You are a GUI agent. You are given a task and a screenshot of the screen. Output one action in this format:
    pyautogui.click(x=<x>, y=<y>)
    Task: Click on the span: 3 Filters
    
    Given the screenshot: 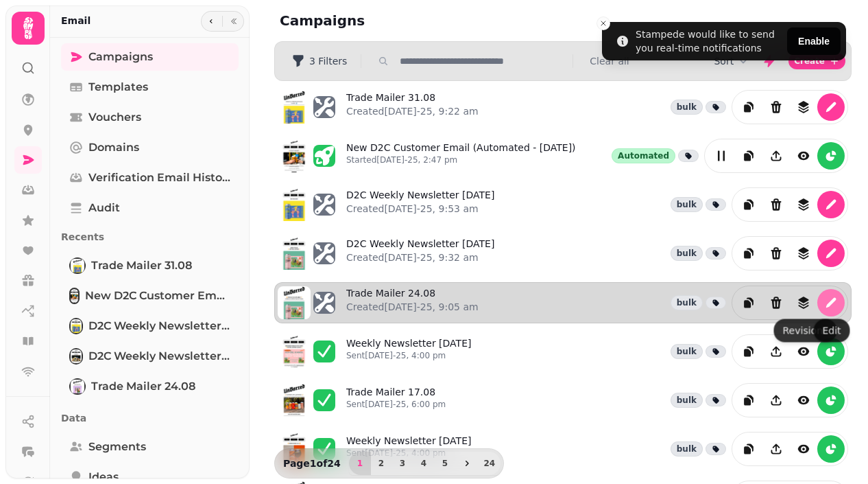 What is the action you would take?
    pyautogui.click(x=328, y=61)
    